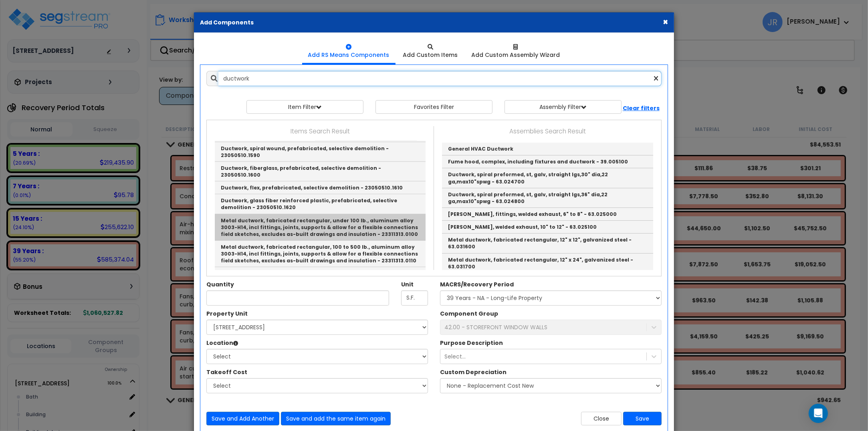  I want to click on label: Quantity, so click(220, 285).